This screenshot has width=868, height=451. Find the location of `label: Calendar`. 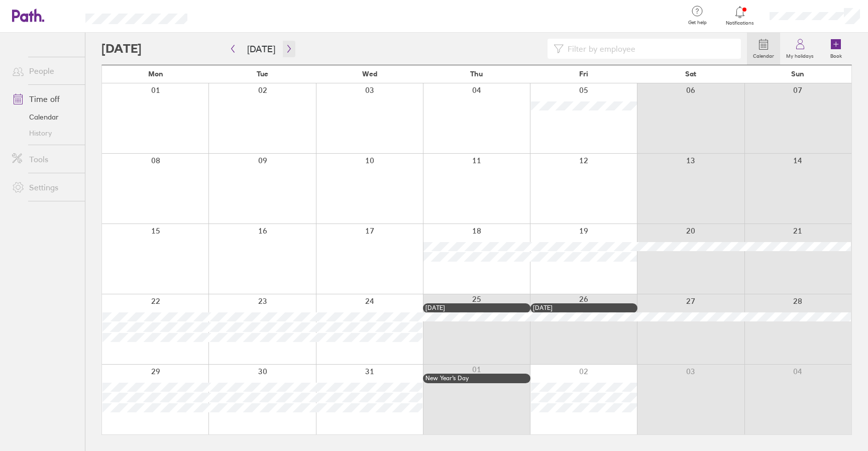

label: Calendar is located at coordinates (764, 55).